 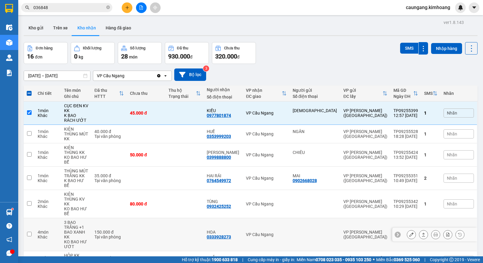 I want to click on div: HAI RÁI, so click(x=223, y=176).